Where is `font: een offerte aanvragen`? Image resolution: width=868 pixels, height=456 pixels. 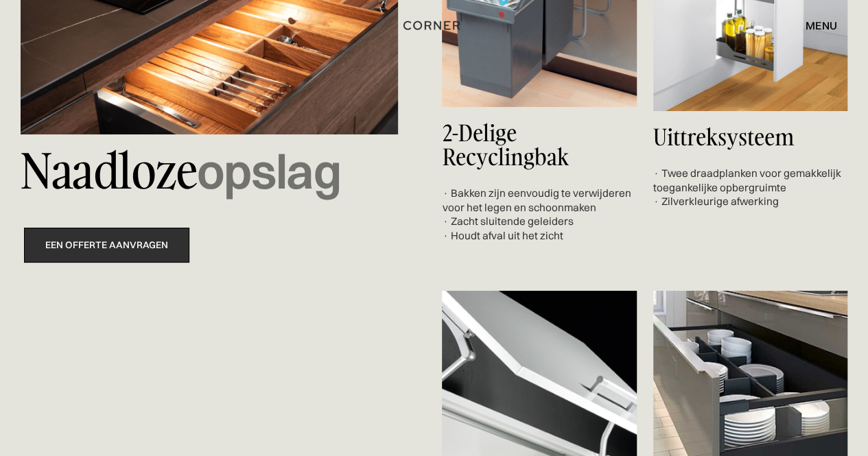
font: een offerte aanvragen is located at coordinates (107, 245).